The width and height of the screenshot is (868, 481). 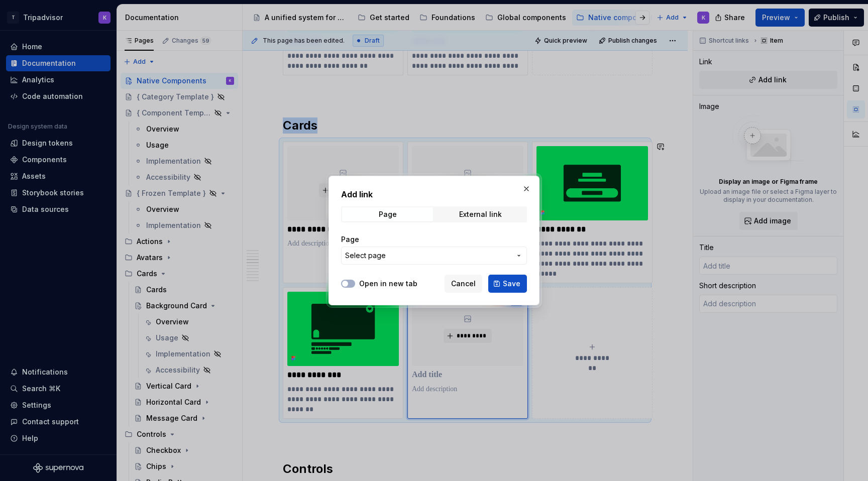 I want to click on h2: Add link, so click(x=434, y=194).